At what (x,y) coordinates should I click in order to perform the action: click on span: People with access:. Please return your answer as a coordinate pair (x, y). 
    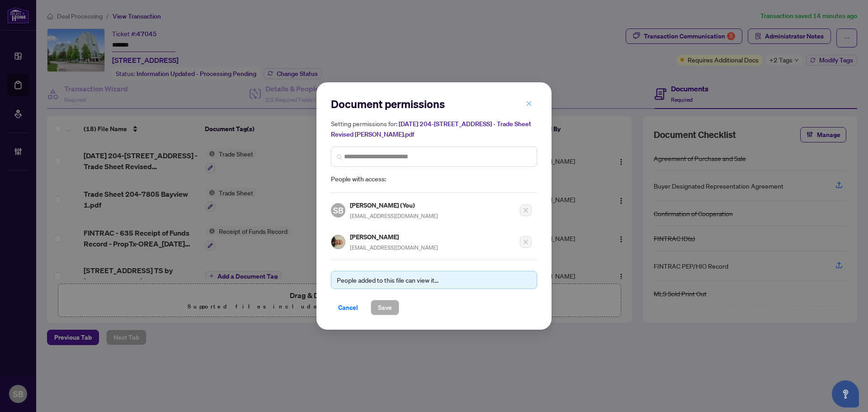
    Looking at the image, I should click on (434, 179).